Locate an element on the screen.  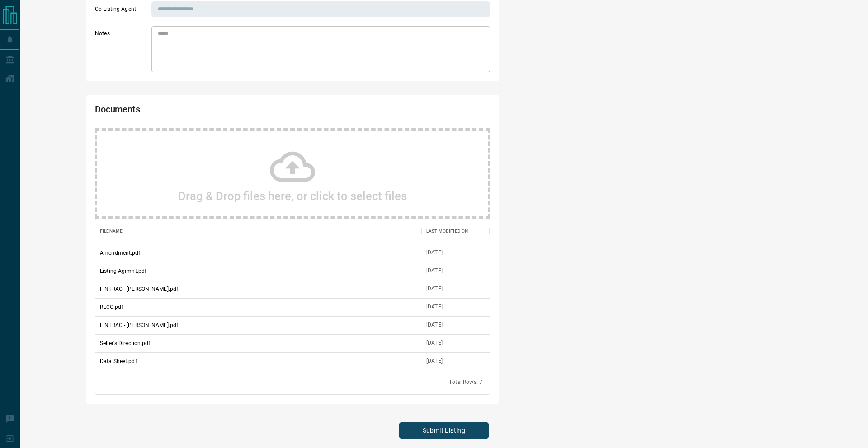
p: Amendment.pdf is located at coordinates (119, 253).